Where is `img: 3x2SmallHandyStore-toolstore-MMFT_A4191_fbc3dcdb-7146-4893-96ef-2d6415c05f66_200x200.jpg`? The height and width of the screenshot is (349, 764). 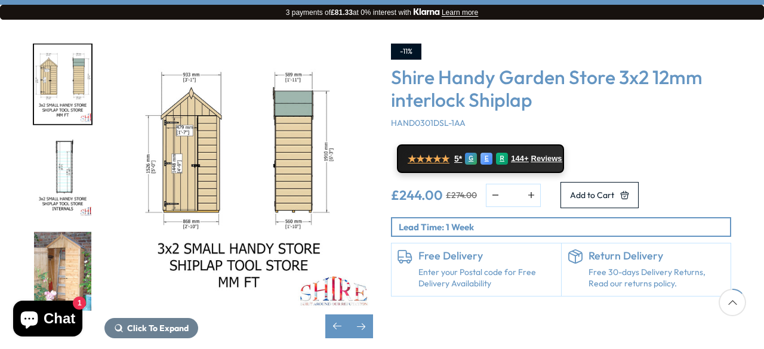 img: 3x2SmallHandyStore-toolstore-MMFT_A4191_fbc3dcdb-7146-4893-96ef-2d6415c05f66_200x200.jpg is located at coordinates (63, 84).